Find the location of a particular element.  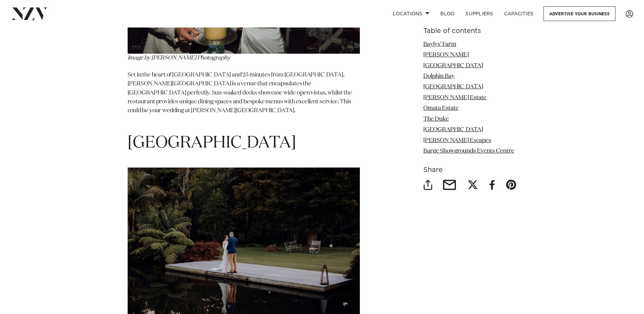

a: Dolphin Bay is located at coordinates (439, 76).